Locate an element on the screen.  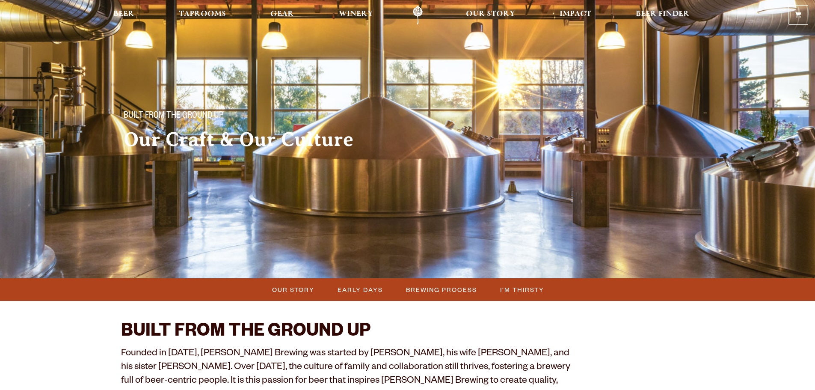
span: Brewing Process is located at coordinates (442, 289).